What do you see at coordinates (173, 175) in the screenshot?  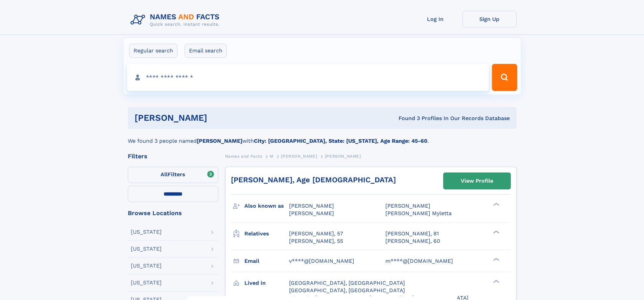 I see `label: Filters` at bounding box center [173, 175].